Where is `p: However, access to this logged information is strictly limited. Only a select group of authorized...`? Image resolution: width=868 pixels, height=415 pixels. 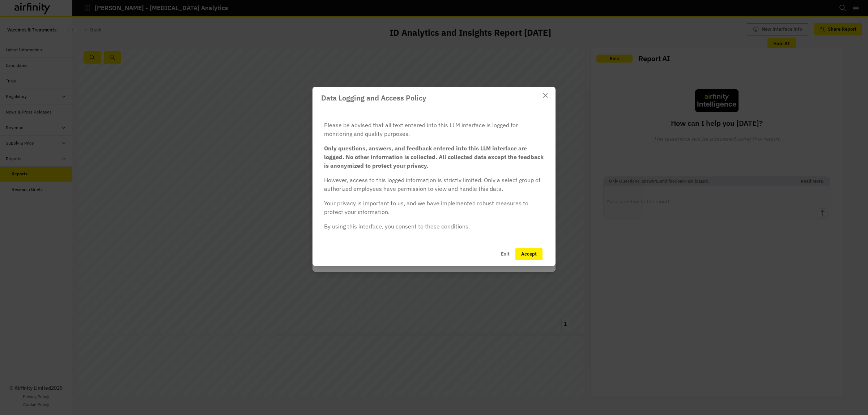
p: However, access to this logged information is strictly limited. Only a select group of authorized... is located at coordinates (434, 184).